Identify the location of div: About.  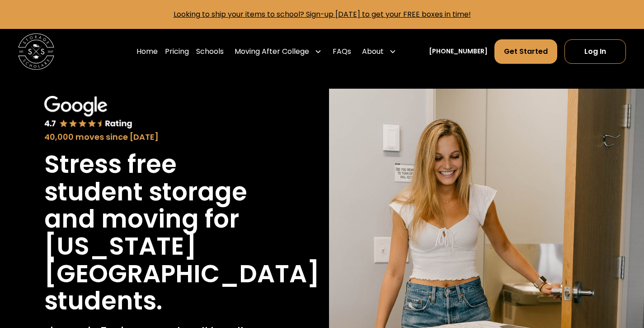
(373, 51).